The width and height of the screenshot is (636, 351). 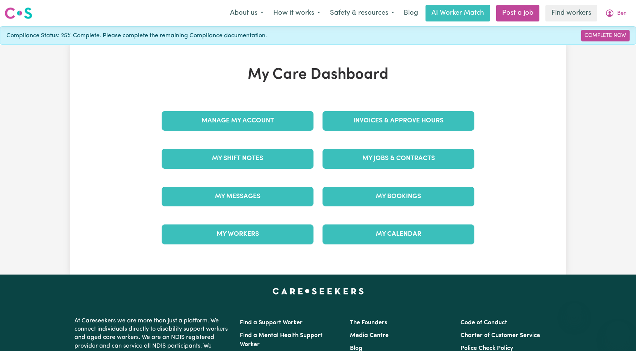 What do you see at coordinates (458, 13) in the screenshot?
I see `a: AI Worker Match` at bounding box center [458, 13].